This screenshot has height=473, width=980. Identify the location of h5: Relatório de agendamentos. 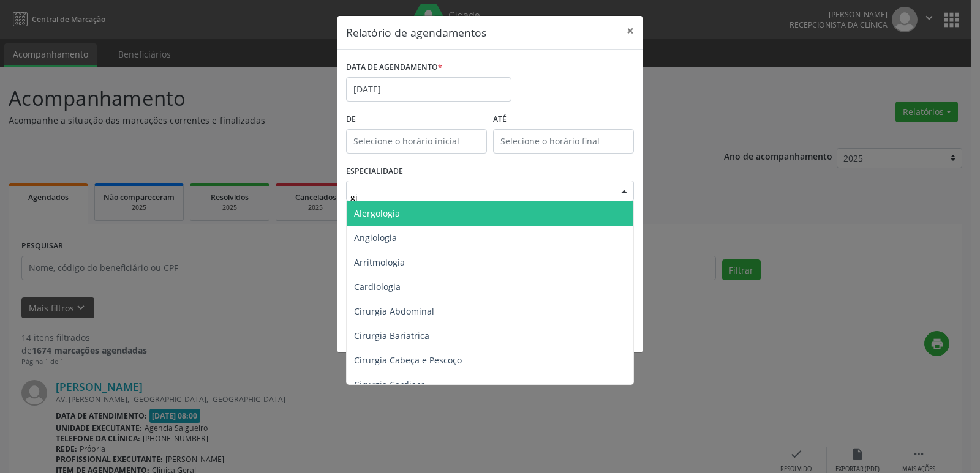
(416, 32).